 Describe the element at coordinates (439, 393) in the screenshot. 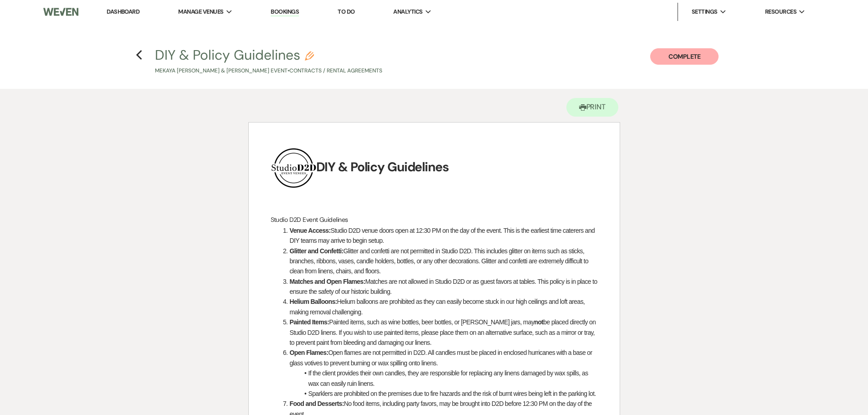

I see `li: Sparklers are prohibited on the premises due to fire hazards and the risk of burnt wires being le...` at that location.